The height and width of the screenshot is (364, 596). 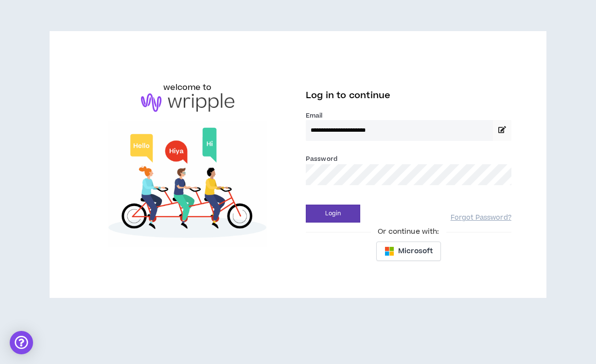 I want to click on img: Welcome to Wripple, so click(x=187, y=184).